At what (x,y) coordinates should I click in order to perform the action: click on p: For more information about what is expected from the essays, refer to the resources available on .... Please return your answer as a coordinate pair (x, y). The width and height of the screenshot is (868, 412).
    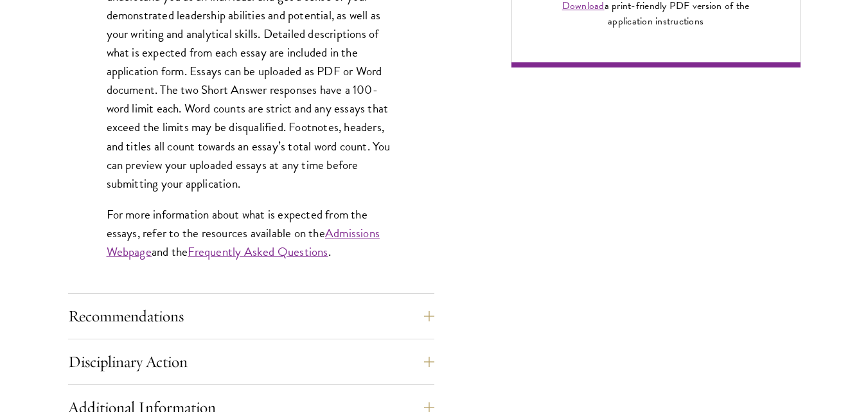
    Looking at the image, I should click on (251, 233).